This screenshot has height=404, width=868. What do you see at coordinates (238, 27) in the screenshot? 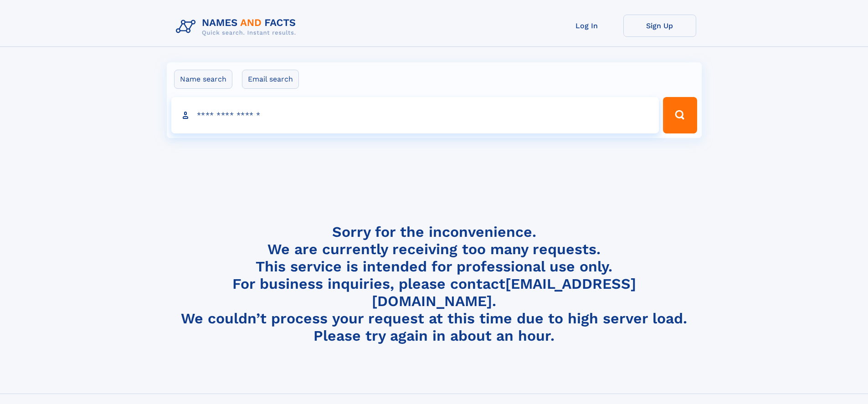
I see `img: Logo Names and Facts` at bounding box center [238, 27].